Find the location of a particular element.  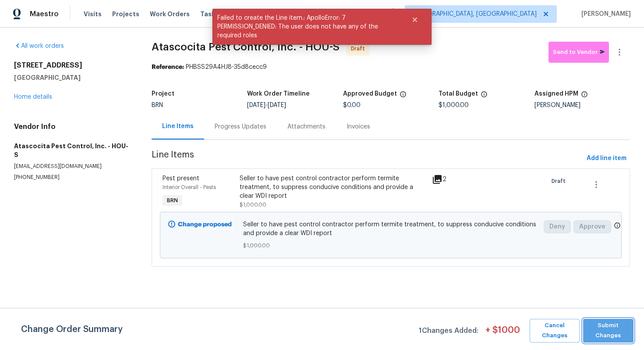

span: Add line item is located at coordinates (606, 159).